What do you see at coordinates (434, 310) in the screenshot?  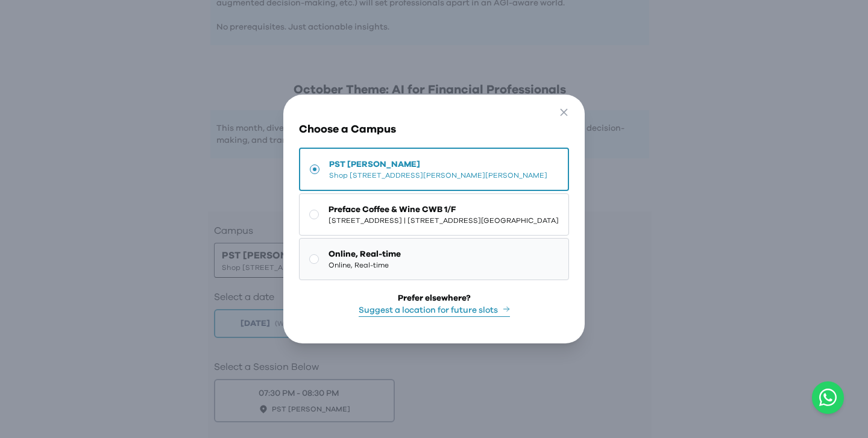 I see `button: Suggest a location for future slots` at bounding box center [434, 310].